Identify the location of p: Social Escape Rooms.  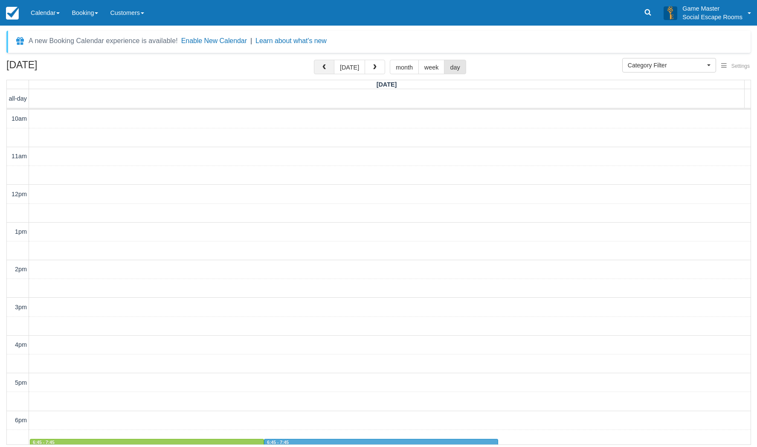
(712, 17).